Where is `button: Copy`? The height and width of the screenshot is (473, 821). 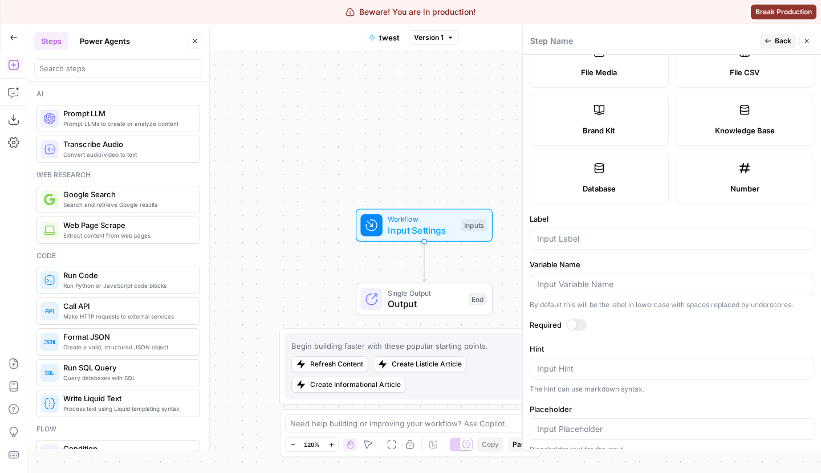 button: Copy is located at coordinates (490, 445).